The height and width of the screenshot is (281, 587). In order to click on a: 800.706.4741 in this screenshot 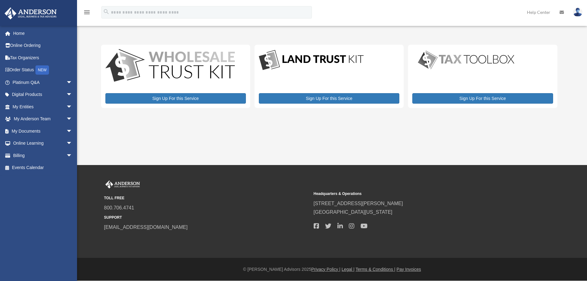, I will do `click(119, 207)`.